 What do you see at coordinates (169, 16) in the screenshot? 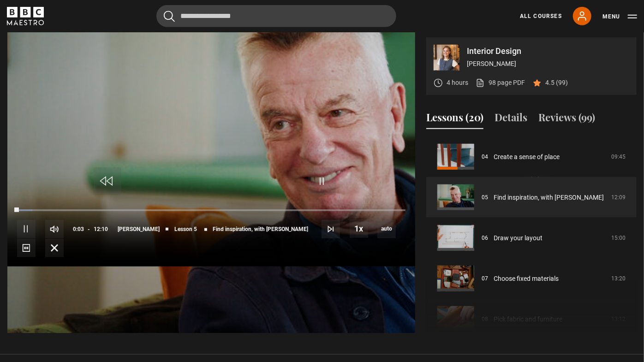
I see `button: Submit the search query` at bounding box center [169, 16].